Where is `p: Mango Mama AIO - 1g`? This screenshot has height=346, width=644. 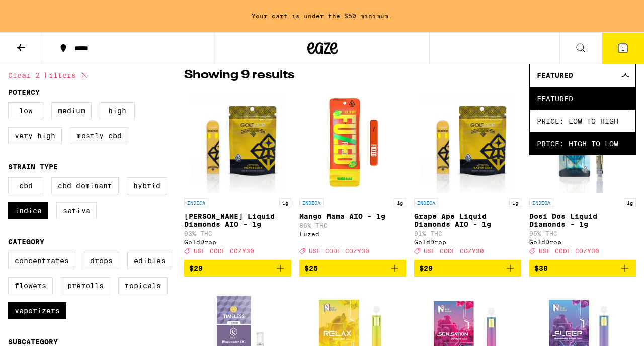
p: Mango Mama AIO - 1g is located at coordinates (353, 217).